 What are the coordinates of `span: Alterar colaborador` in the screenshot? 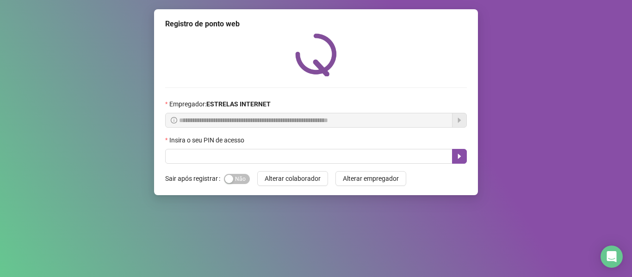 It's located at (292, 179).